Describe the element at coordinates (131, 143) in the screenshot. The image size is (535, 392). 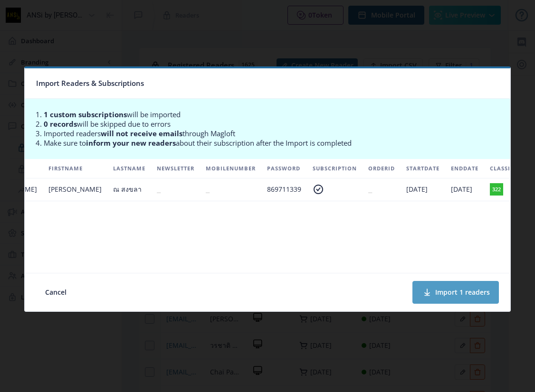
I see `b: inform your new readers` at that location.